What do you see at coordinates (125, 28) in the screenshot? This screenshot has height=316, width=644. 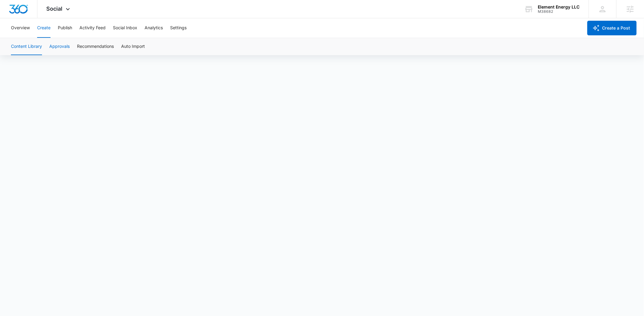 I see `button: Social Inbox` at bounding box center [125, 28].